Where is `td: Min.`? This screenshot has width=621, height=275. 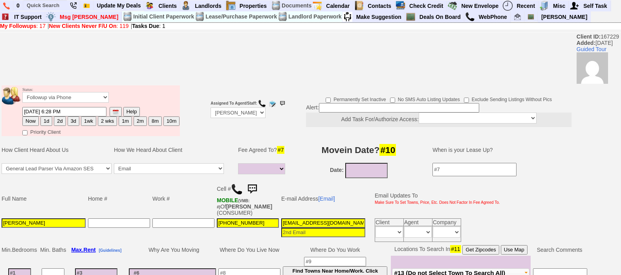
td: Min. is located at coordinates (20, 250).